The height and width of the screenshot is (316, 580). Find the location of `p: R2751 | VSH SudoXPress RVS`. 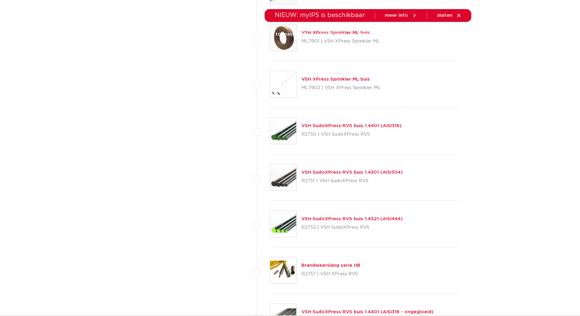

p: R2751 | VSH SudoXPress RVS is located at coordinates (352, 181).